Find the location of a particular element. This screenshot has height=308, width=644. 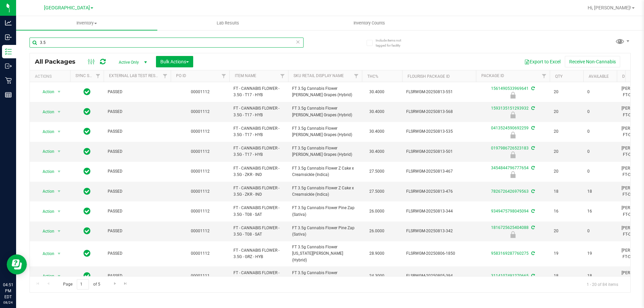

span: FT - CANNABIS FLOWER - 3.5G - ZKR - IND is located at coordinates (258, 172).